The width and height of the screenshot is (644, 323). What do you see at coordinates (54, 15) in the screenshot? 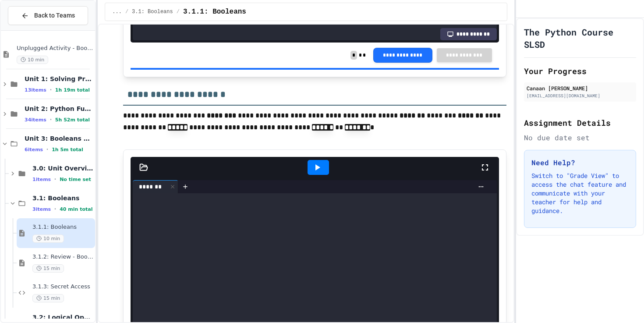
I see `span: Back to Teams` at bounding box center [54, 15].